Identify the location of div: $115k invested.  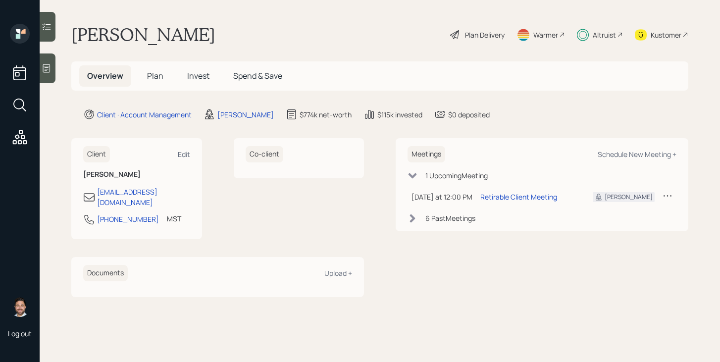
(400, 114).